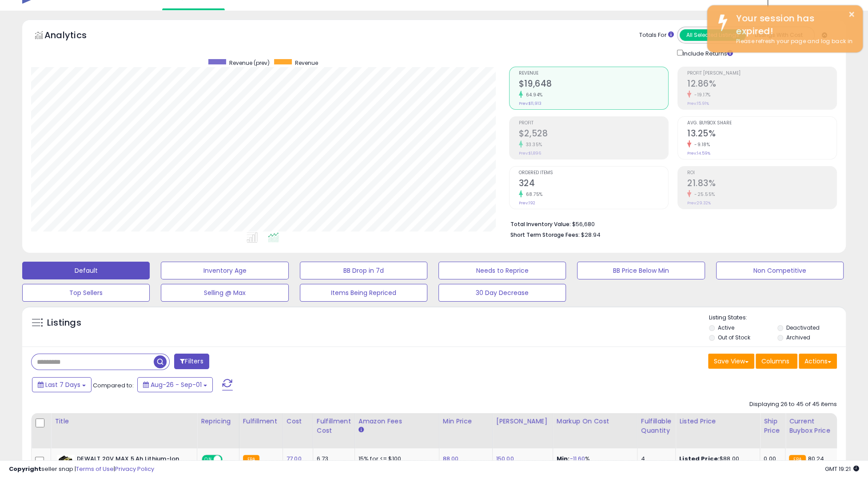 The image size is (868, 478). What do you see at coordinates (74, 36) in the screenshot?
I see `h5: Analytics` at bounding box center [74, 36].